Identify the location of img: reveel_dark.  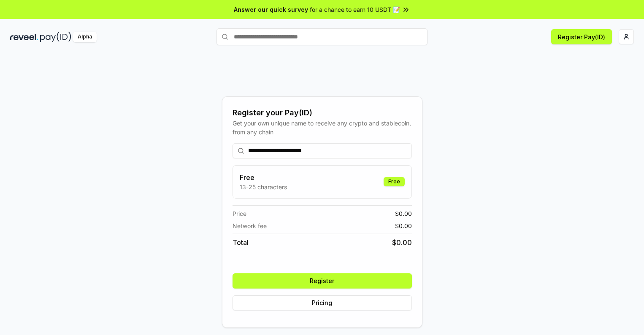
(24, 37).